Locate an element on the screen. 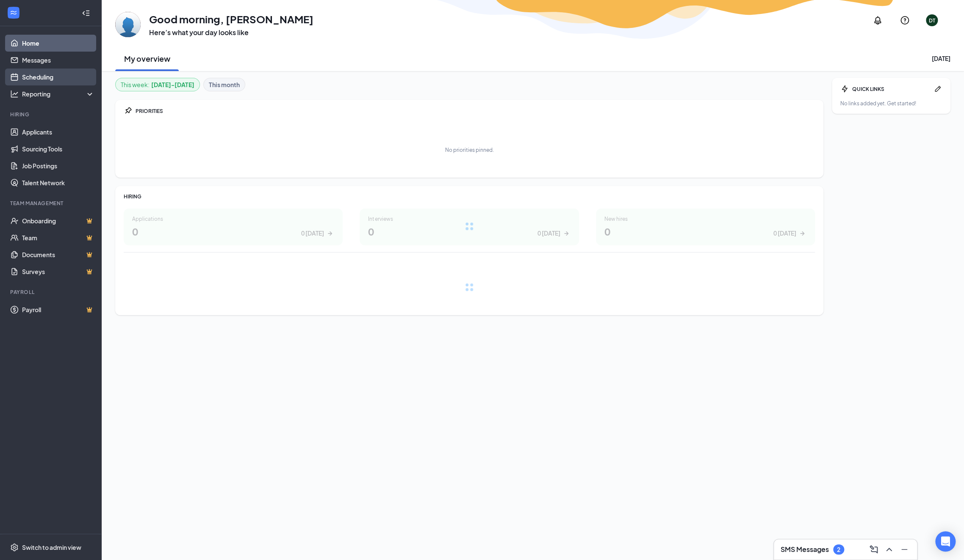  a: TeamCrown is located at coordinates (58, 238).